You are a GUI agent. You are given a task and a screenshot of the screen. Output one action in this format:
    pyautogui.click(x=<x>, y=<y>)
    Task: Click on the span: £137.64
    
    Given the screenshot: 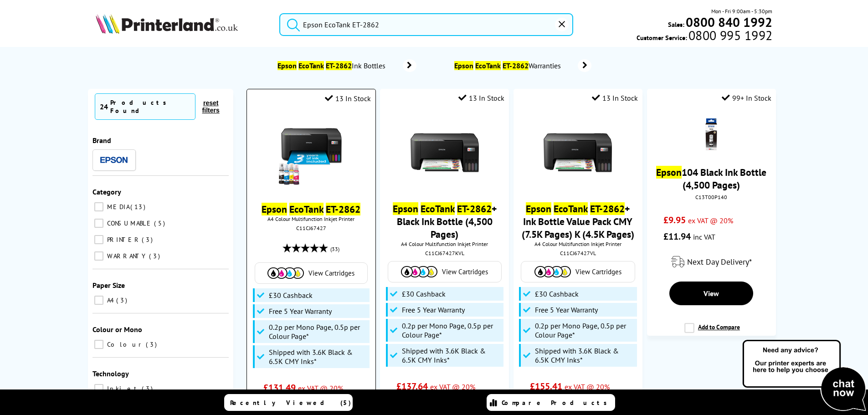 What is the action you would take?
    pyautogui.click(x=412, y=386)
    